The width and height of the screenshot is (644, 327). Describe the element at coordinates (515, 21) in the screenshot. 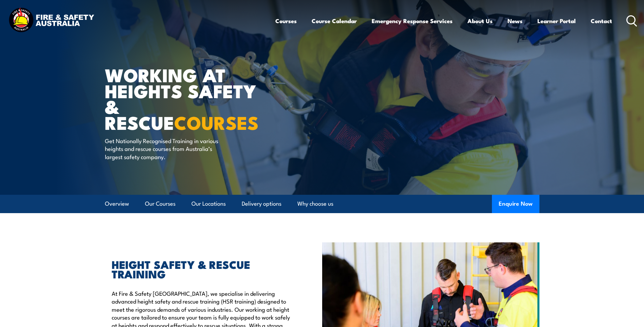

I see `a: News` at that location.